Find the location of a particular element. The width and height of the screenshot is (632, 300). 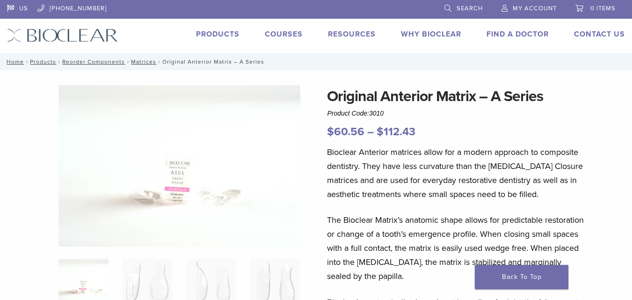

a: Contact Us is located at coordinates (599, 34).